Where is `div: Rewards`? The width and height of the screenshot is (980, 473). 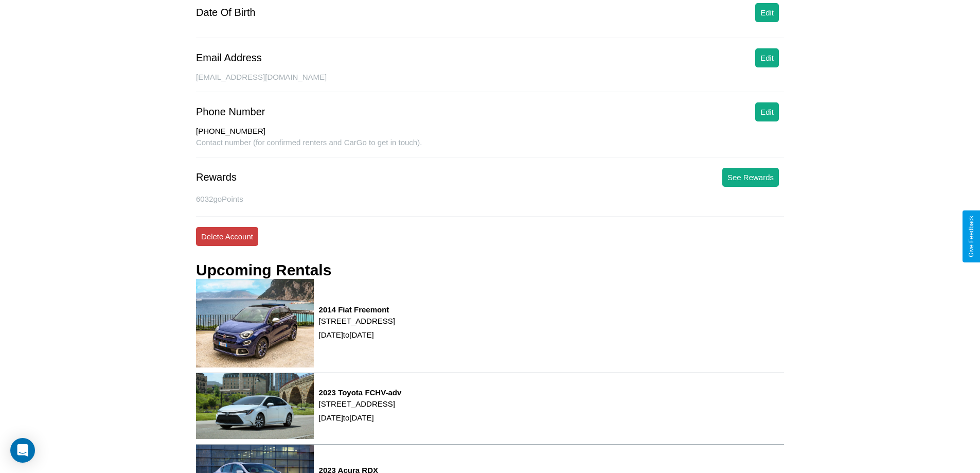 div: Rewards is located at coordinates (216, 177).